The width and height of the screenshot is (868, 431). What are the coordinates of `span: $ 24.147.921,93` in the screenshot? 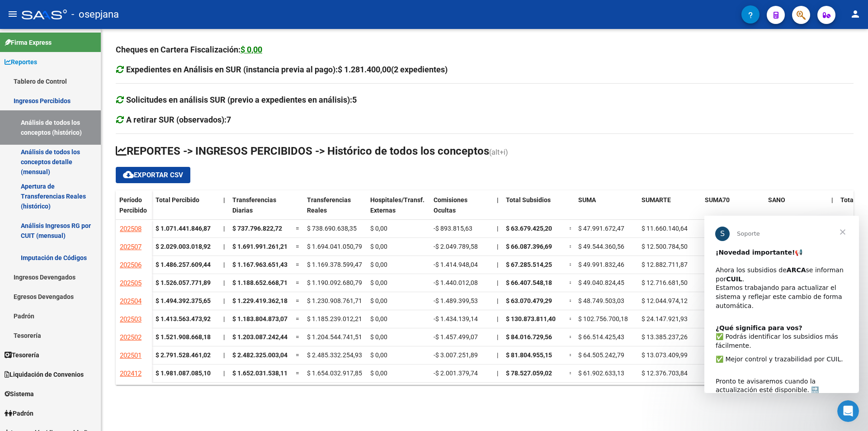 It's located at (664, 319).